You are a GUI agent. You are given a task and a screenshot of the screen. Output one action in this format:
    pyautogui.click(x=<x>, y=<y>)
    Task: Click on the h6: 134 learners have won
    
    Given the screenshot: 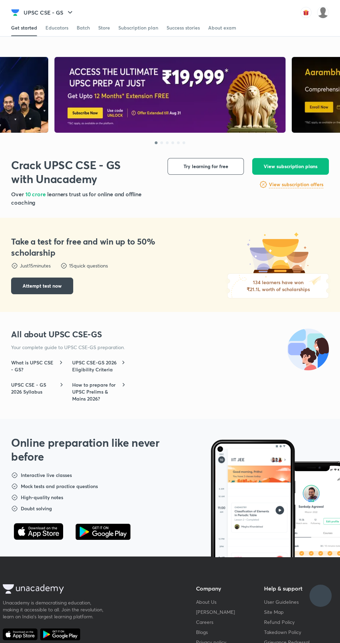 What is the action you would take?
    pyautogui.click(x=278, y=282)
    